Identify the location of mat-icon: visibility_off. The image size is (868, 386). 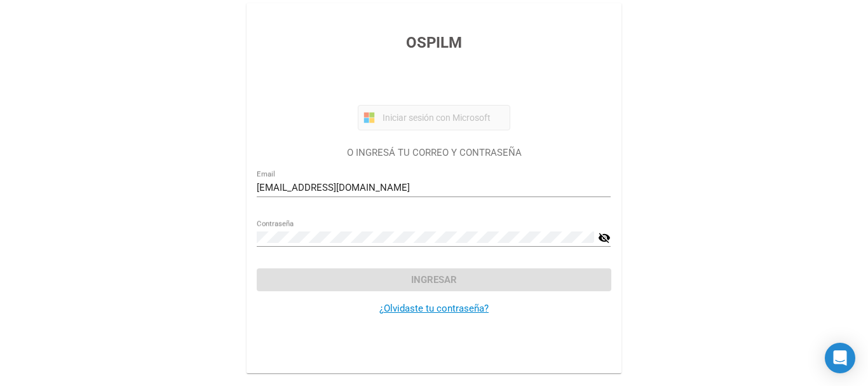
(604, 238).